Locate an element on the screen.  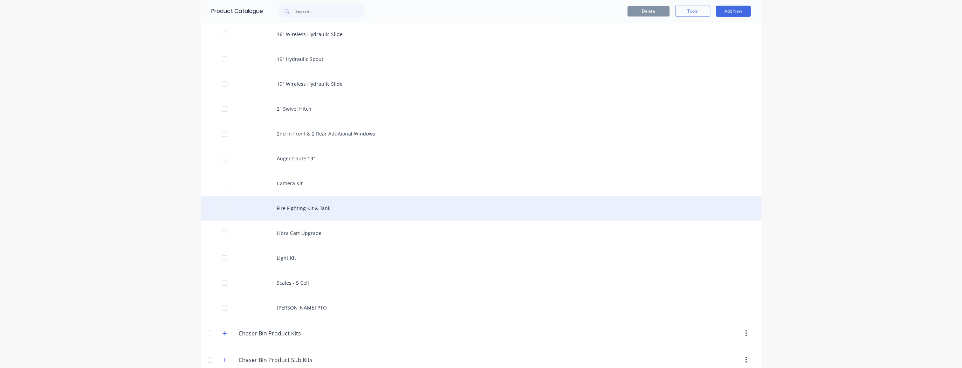
div: 16" Wireless Hydraulic Slide is located at coordinates (481, 34).